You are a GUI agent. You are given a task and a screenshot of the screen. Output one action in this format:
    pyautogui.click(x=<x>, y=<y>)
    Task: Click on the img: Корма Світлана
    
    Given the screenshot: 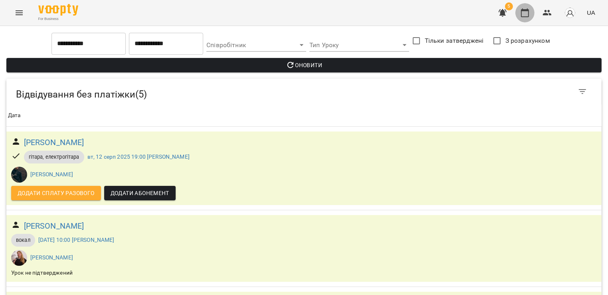 What is the action you would take?
    pyautogui.click(x=19, y=258)
    